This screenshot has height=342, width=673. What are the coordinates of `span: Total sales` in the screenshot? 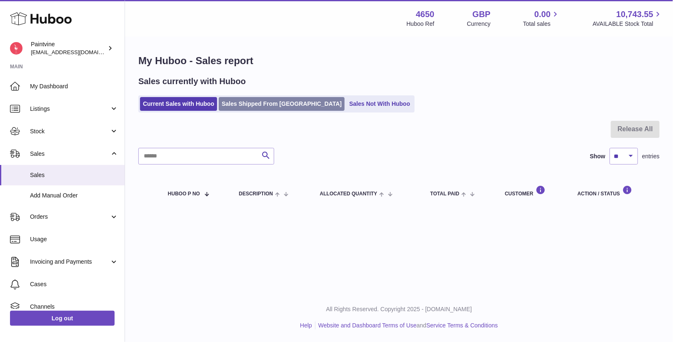 It's located at (541, 24).